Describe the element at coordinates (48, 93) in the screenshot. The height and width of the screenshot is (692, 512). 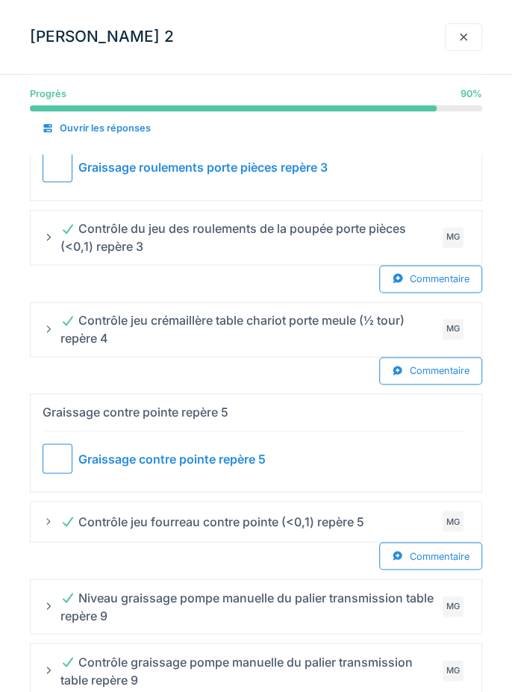
I see `div: Progrès` at that location.